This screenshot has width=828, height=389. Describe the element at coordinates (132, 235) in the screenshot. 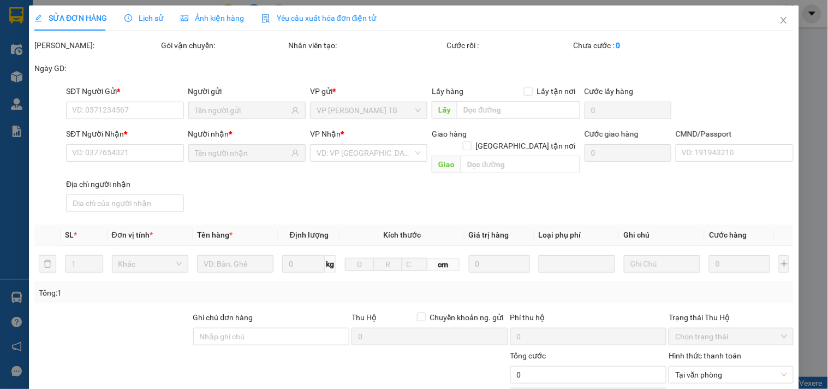

I see `span: Đơn vị tính` at that location.